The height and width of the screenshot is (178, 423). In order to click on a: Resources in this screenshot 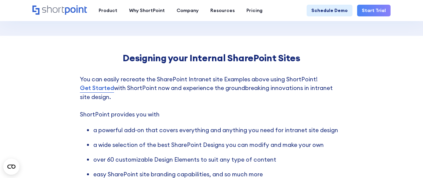, I will do `click(223, 10)`.